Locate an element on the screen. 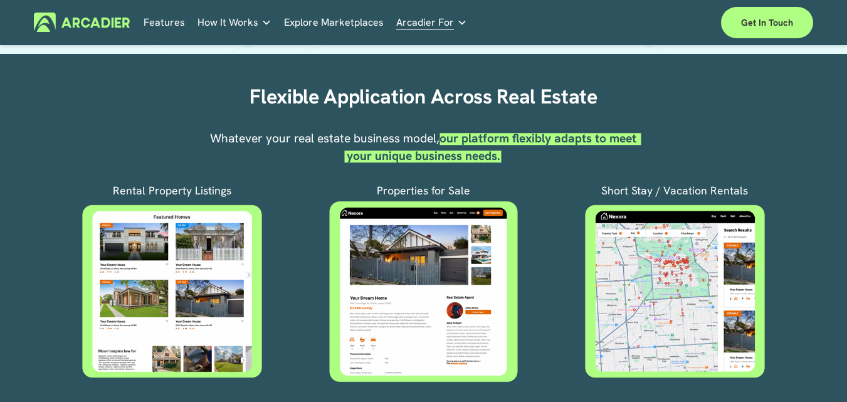 This screenshot has height=402, width=847. p: Short Stay / Vacation Rentals is located at coordinates (675, 191).